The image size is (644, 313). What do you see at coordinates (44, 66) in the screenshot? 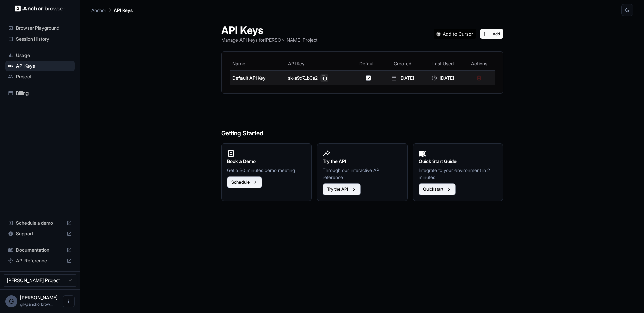
I see `span: API Keys` at bounding box center [44, 66].